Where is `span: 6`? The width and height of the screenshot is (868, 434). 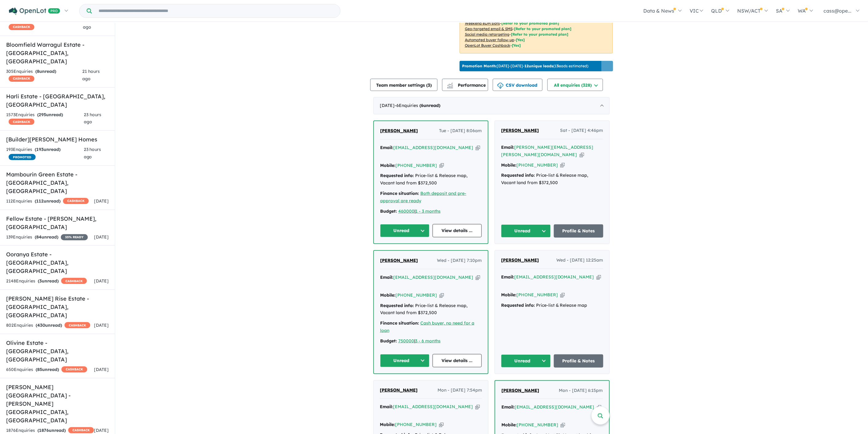 span: 6 is located at coordinates (422, 105).